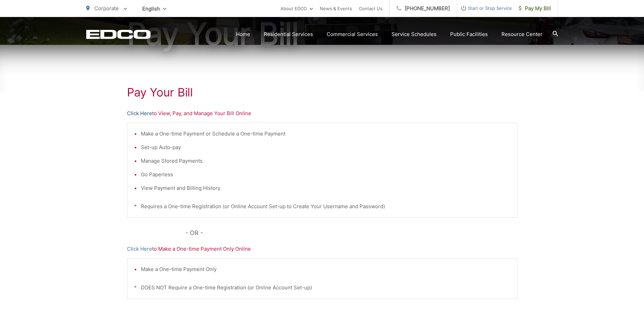  I want to click on a: Public Facilities, so click(469, 35).